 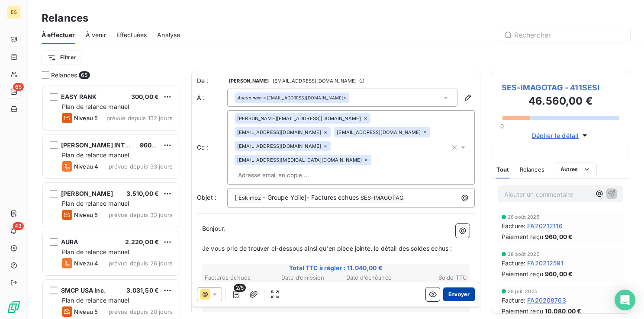 What do you see at coordinates (458, 294) in the screenshot?
I see `button: Envoyer` at bounding box center [458, 294].